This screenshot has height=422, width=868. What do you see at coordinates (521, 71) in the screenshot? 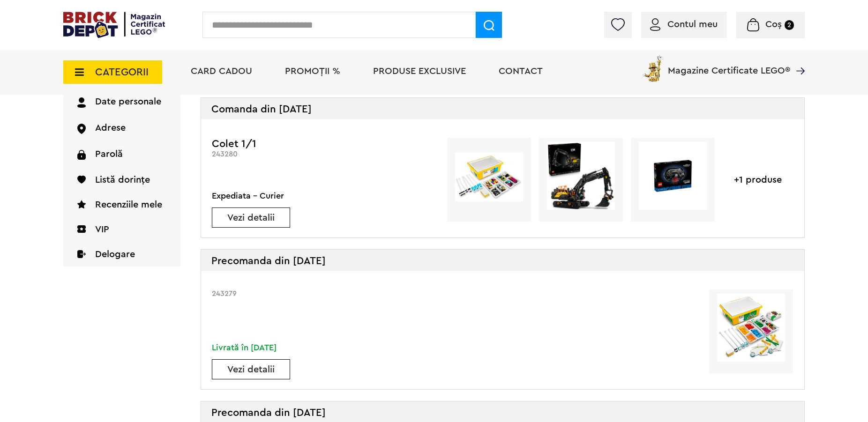
I see `span: Contact` at bounding box center [521, 71].